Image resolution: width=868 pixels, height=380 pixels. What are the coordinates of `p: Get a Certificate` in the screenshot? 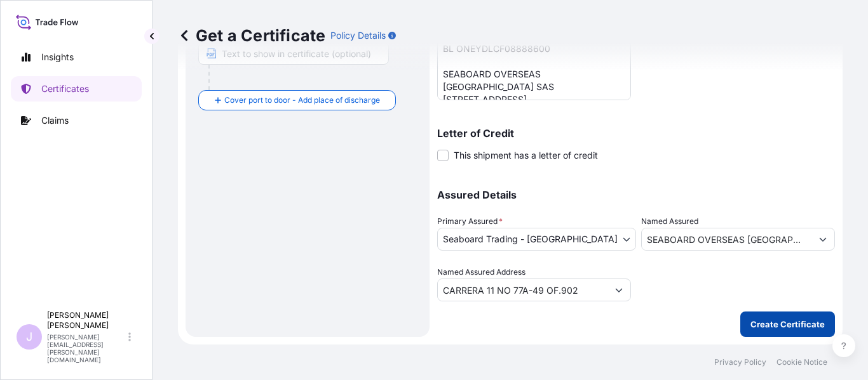 It's located at (252, 35).